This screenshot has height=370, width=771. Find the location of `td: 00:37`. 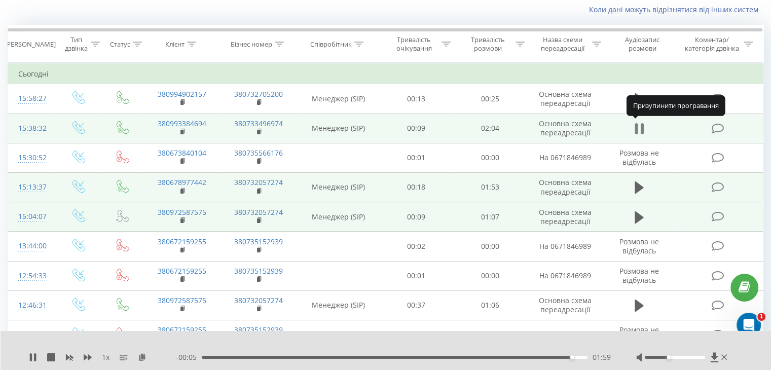

td: 00:37 is located at coordinates (416, 305).